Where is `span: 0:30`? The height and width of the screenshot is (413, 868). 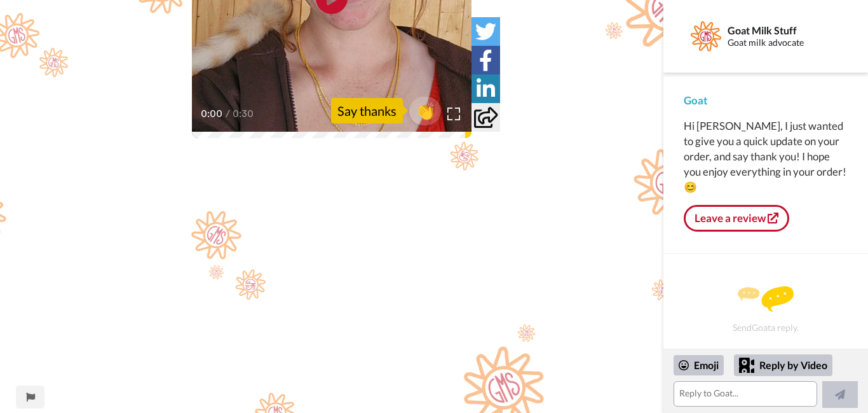
span: 0:30 is located at coordinates (243, 114).